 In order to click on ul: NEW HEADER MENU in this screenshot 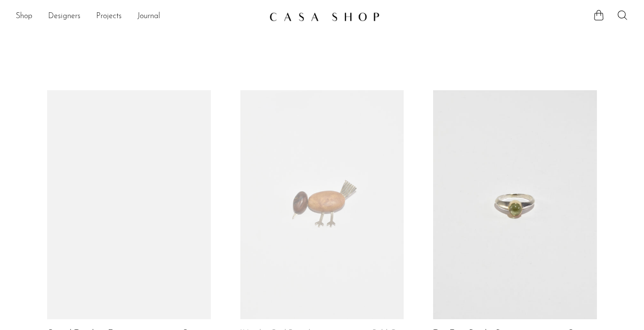, I will do `click(138, 17)`.